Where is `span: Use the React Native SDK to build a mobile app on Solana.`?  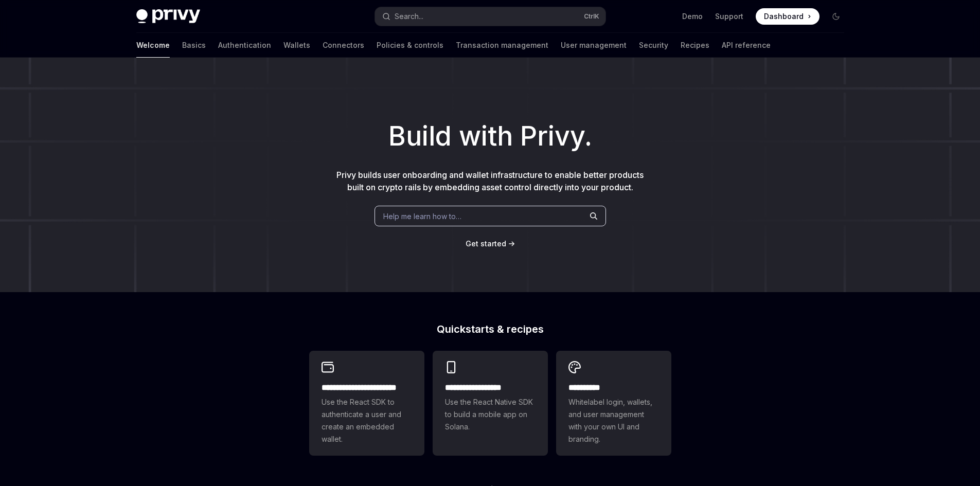 span: Use the React Native SDK to build a mobile app on Solana. is located at coordinates (491, 414).